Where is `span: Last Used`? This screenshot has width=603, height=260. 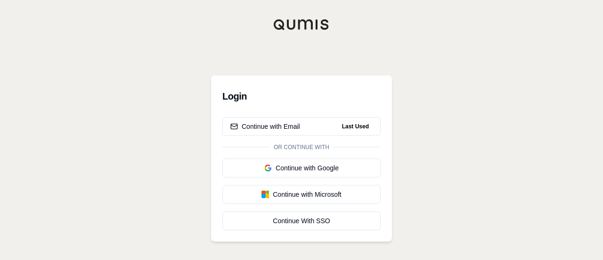
span: Last Used is located at coordinates (355, 126).